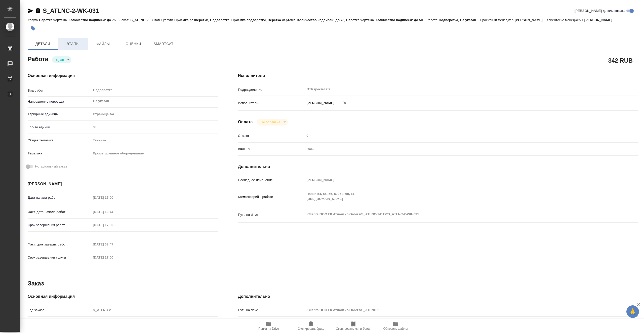 Image resolution: width=644 pixels, height=333 pixels. Describe the element at coordinates (60, 59) in the screenshot. I see `button: Сдан` at that location.